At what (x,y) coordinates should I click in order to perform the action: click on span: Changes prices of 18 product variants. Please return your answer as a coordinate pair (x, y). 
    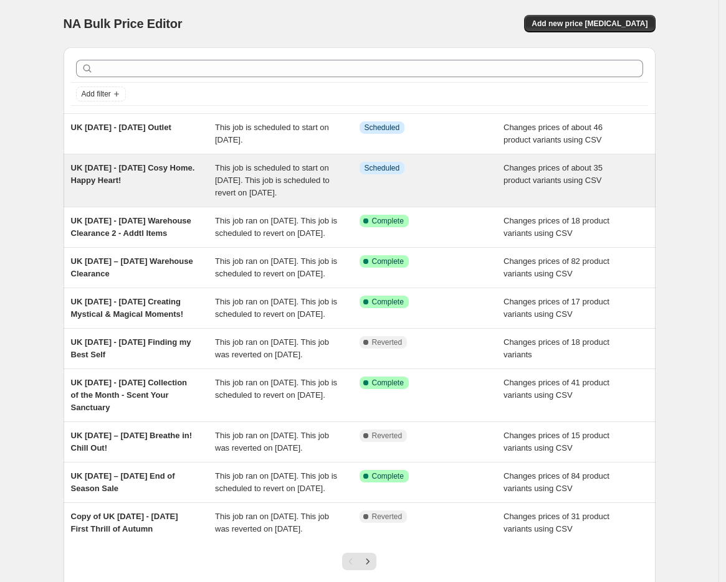
    Looking at the image, I should click on (556, 348).